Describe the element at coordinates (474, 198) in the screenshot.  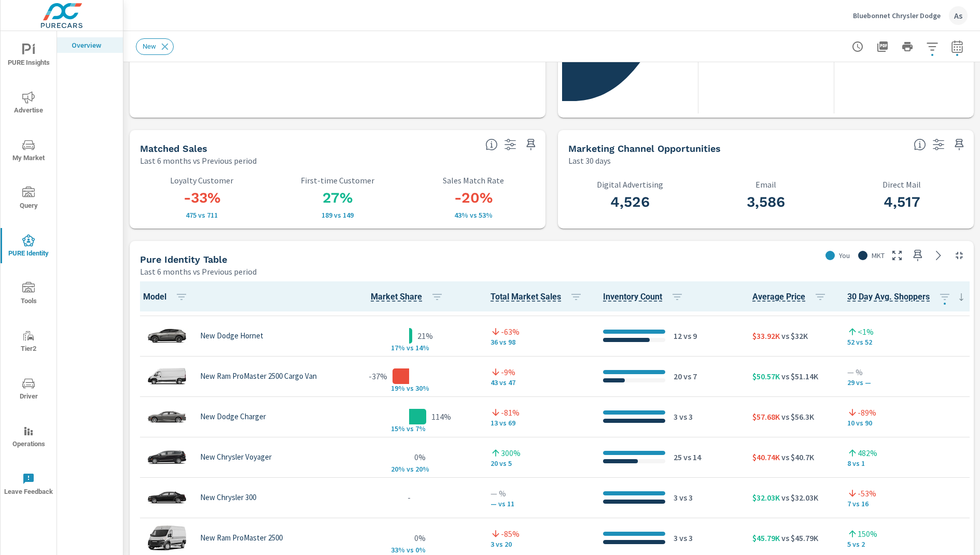
I see `h3: -20%` at that location.